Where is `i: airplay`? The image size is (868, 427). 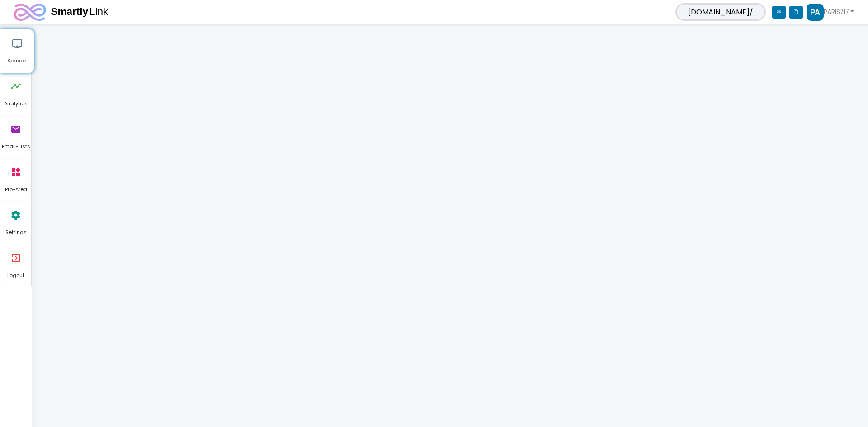
i: airplay is located at coordinates (17, 43).